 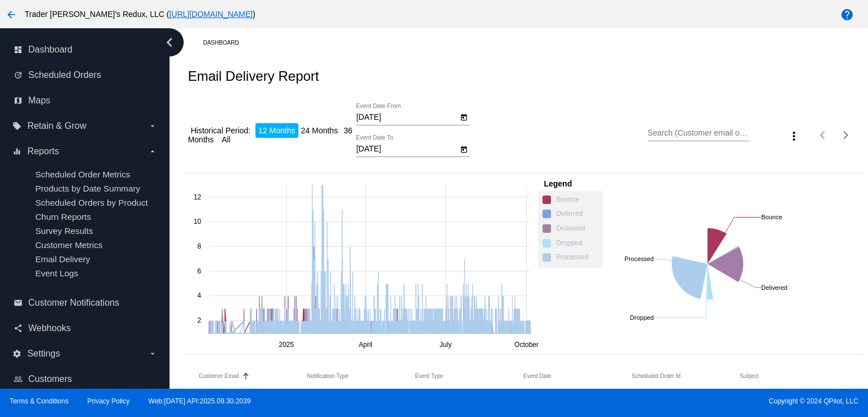 I want to click on text: Bounce, so click(x=772, y=217).